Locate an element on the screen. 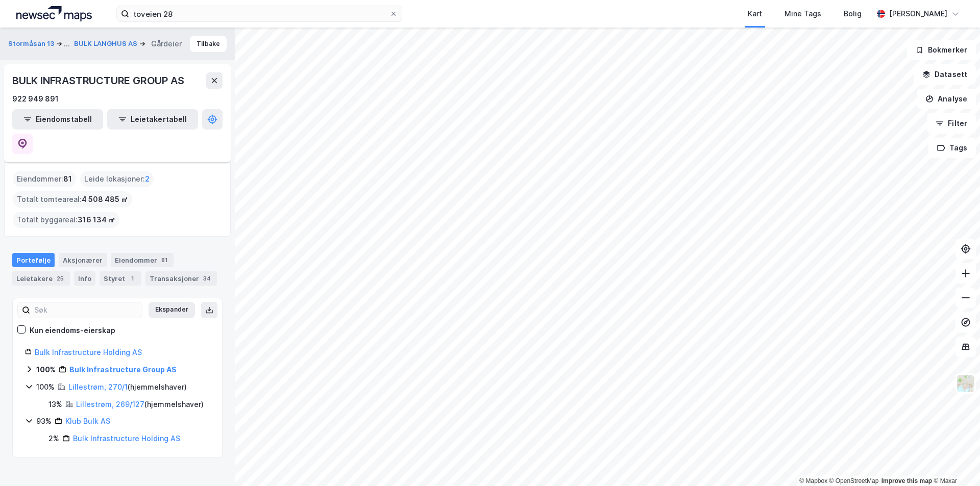  div: BULK INFRASTRUCTURE GROUP AS is located at coordinates (99, 80).